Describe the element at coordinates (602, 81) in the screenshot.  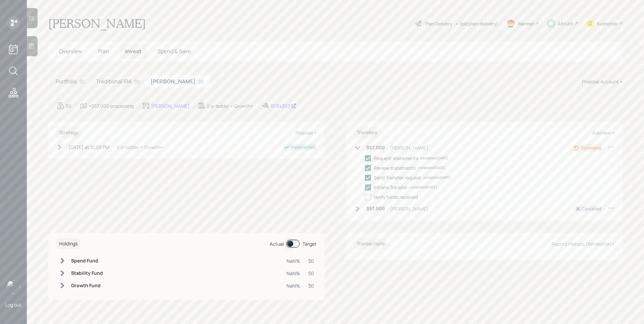
I see `div: Propose Account +` at that location.